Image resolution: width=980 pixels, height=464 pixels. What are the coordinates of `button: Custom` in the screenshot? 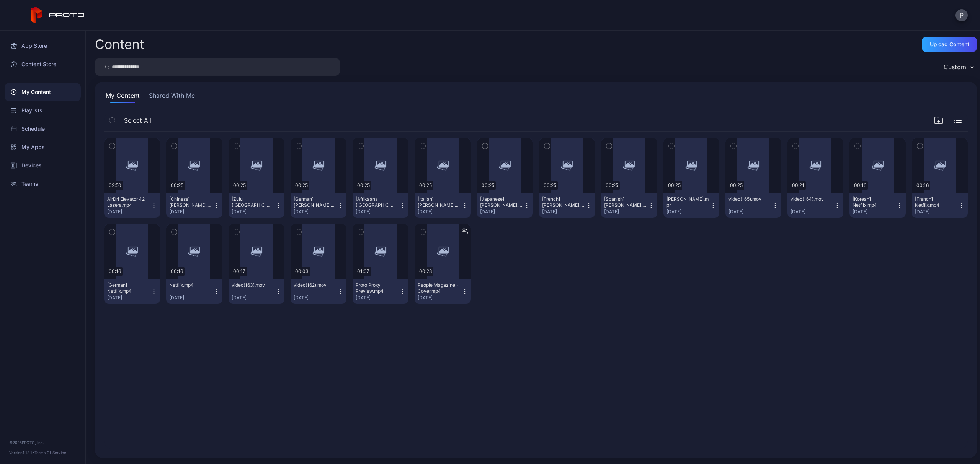 It's located at (958, 67).